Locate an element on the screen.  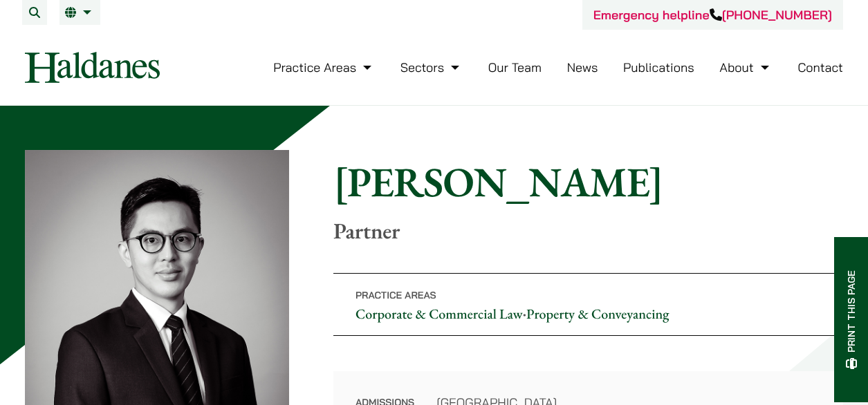
a: Corporate & Commercial Law is located at coordinates (440, 314).